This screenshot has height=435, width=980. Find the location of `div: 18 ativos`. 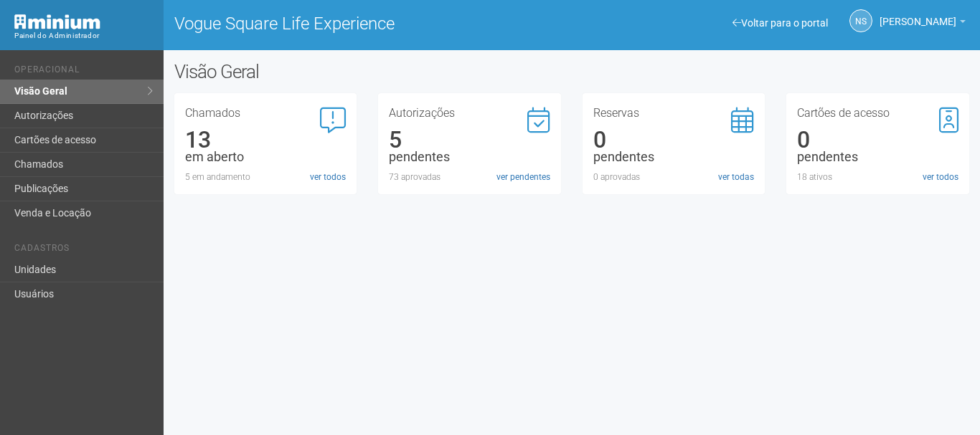

div: 18 ativos is located at coordinates (877, 177).